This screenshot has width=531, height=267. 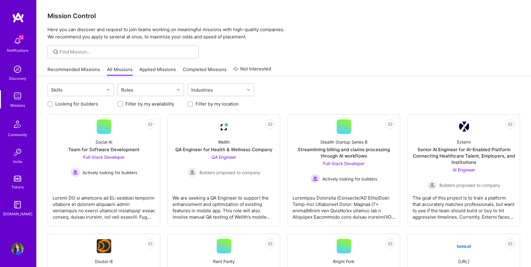 What do you see at coordinates (120, 71) in the screenshot?
I see `a: All Missions` at bounding box center [120, 71].